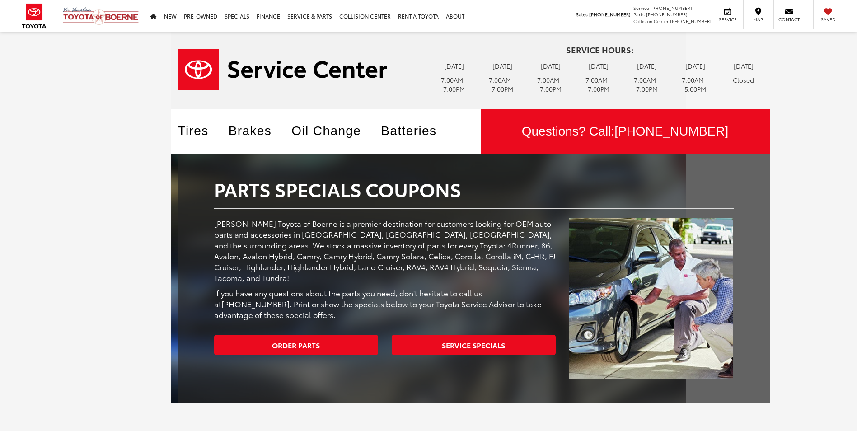 The width and height of the screenshot is (857, 431). Describe the element at coordinates (639, 14) in the screenshot. I see `span: Parts` at that location.